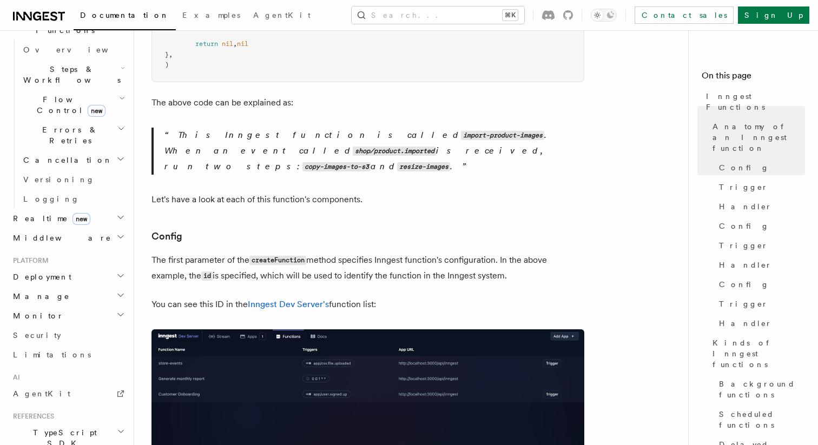  I want to click on span: Errors & Retries, so click(68, 135).